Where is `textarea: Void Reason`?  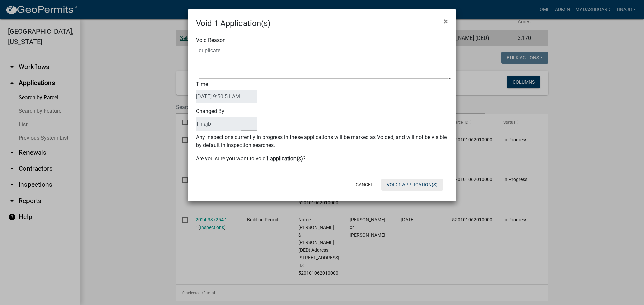 textarea: Void Reason is located at coordinates (324, 62).